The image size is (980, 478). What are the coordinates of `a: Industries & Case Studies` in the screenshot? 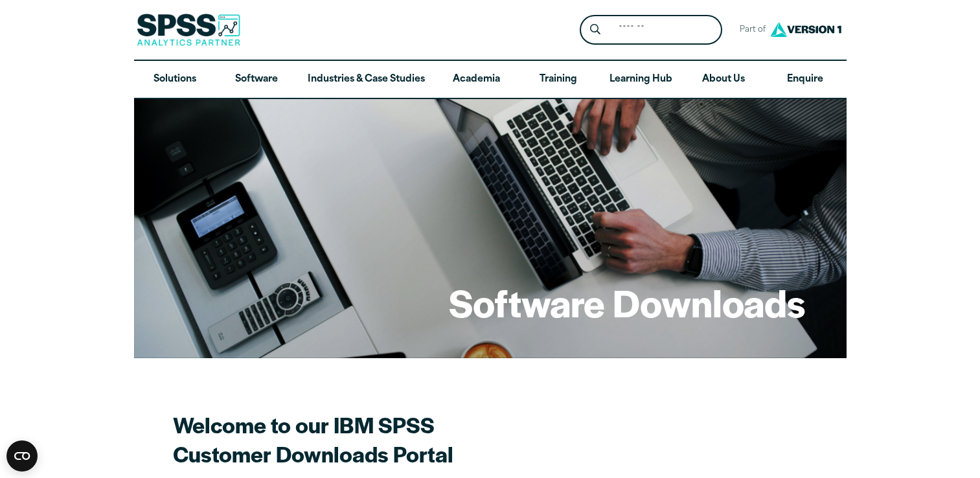 It's located at (366, 80).